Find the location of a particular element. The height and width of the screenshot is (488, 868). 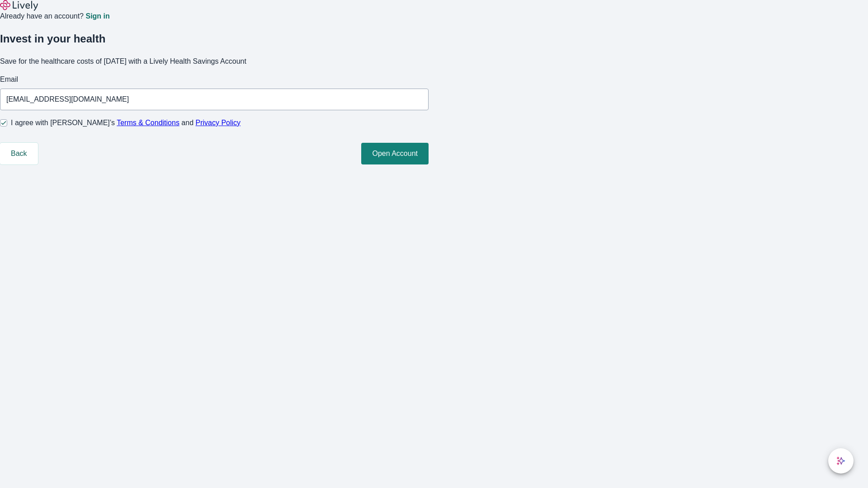

a: Sign in is located at coordinates (97, 16).